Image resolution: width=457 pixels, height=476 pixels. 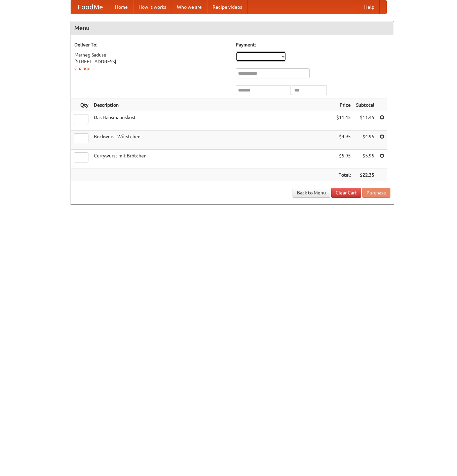 What do you see at coordinates (189, 7) in the screenshot?
I see `a: Who we are` at bounding box center [189, 7].